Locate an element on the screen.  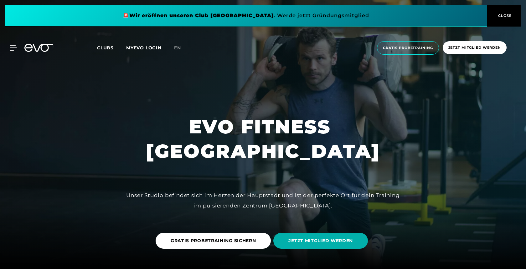
span: GRATIS PROBETRAINING SICHERN is located at coordinates (213, 241).